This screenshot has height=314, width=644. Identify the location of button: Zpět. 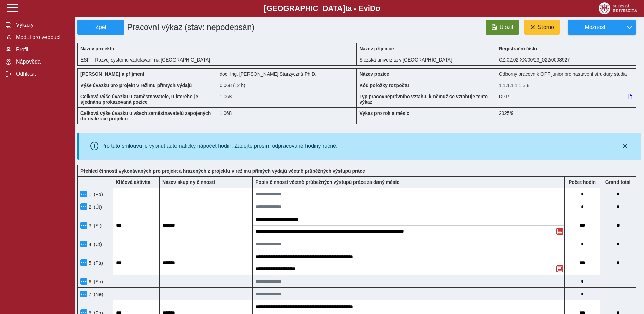
(101, 27).